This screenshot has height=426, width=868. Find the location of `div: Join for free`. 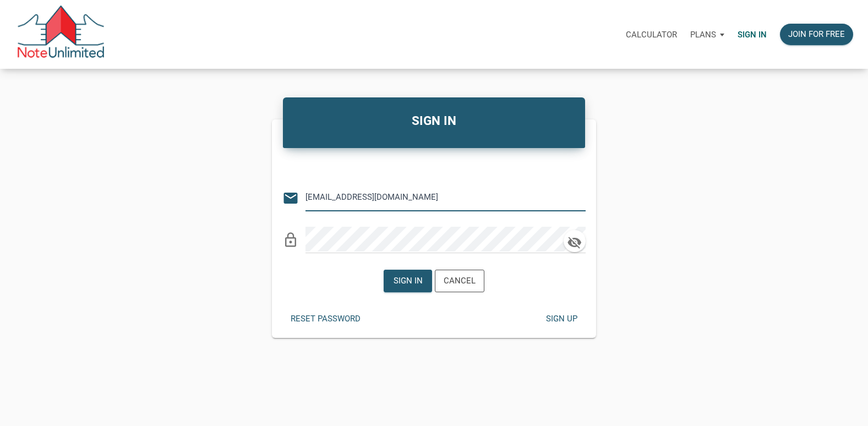

div: Join for free is located at coordinates (816, 34).